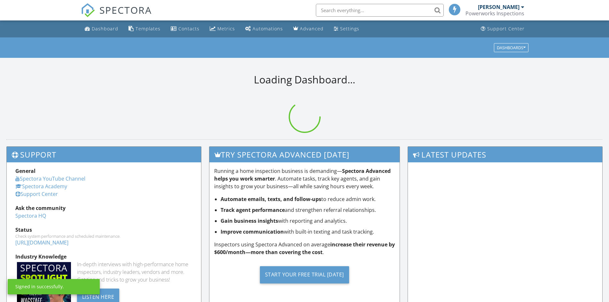  I want to click on button: Dashboards, so click(511, 48).